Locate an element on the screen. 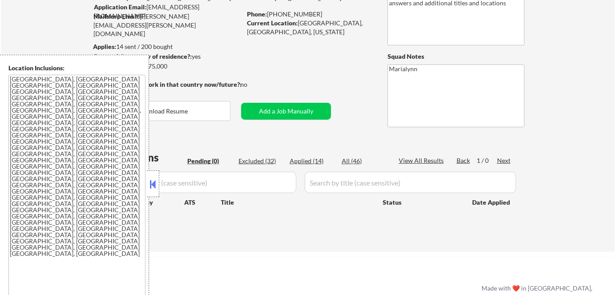 The width and height of the screenshot is (615, 295). div: Location Inclusions: is located at coordinates (77, 68).